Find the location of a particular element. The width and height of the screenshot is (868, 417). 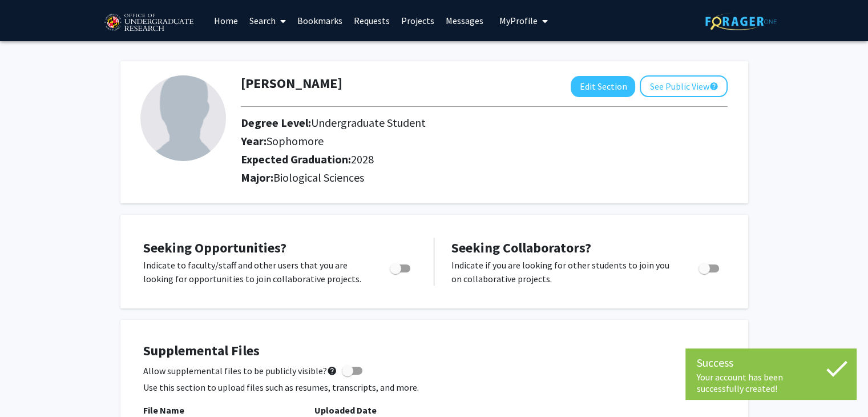

span: Allow supplemental files to be publicly visible? is located at coordinates (240, 370).